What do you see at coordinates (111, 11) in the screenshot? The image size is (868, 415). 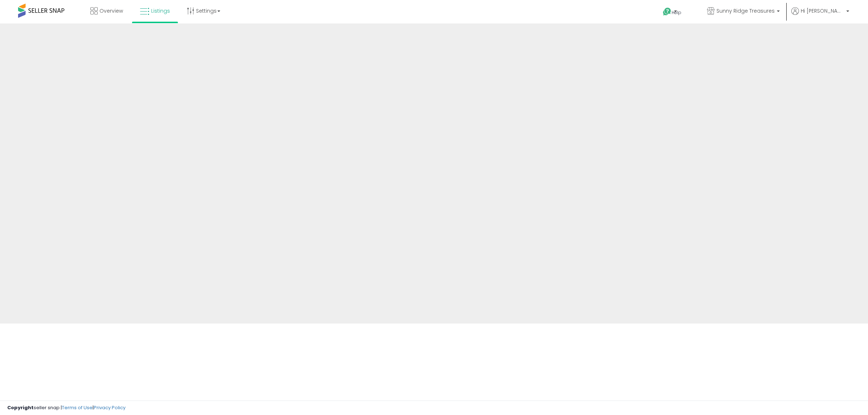 I see `span: Overview` at bounding box center [111, 11].